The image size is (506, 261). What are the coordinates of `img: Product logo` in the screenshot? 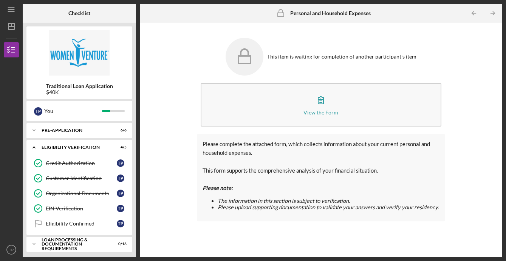 It's located at (79, 53).